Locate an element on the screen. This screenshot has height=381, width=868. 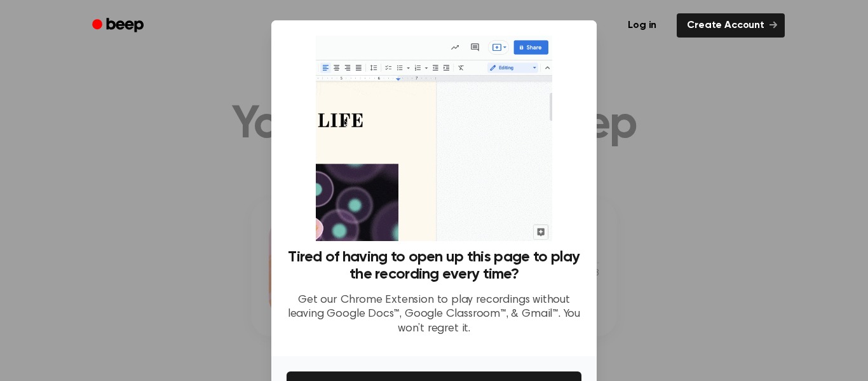
h3: Tired of having to open up this page to play the recording every time? is located at coordinates (434, 266).